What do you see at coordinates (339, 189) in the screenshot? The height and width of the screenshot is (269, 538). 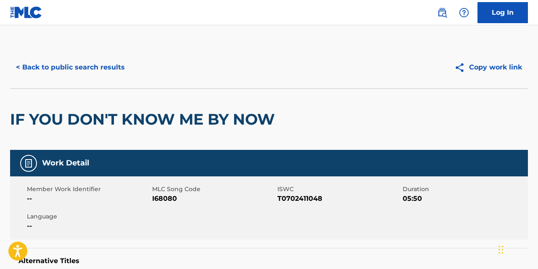 I see `span: ISWC` at bounding box center [339, 189].